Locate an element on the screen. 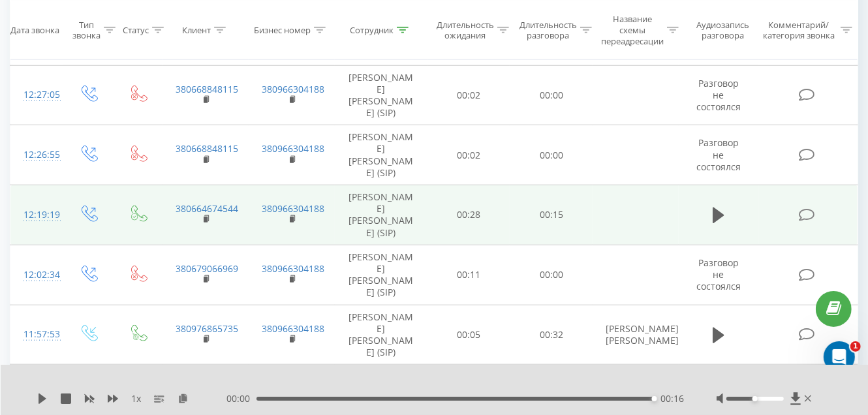 The height and width of the screenshot is (415, 868). td: 00:32 is located at coordinates (551, 335).